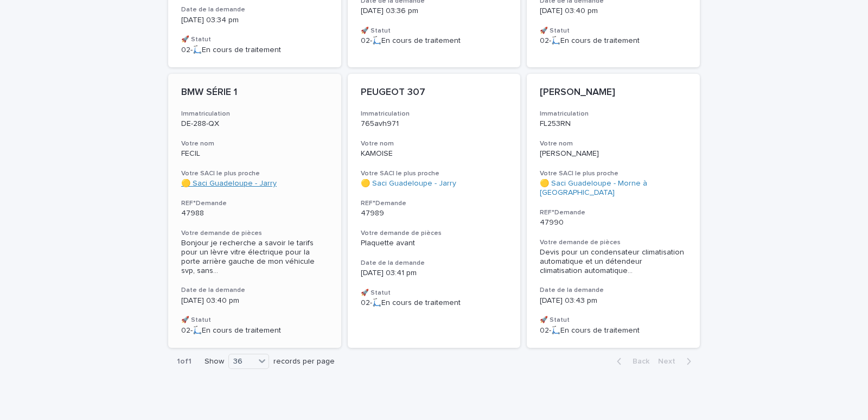  What do you see at coordinates (214, 361) in the screenshot?
I see `p: Show` at bounding box center [214, 361].